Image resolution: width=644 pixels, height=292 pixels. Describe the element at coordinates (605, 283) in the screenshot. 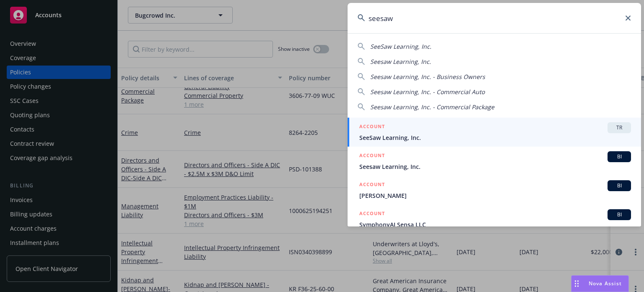

I see `span: Nova Assist` at that location.